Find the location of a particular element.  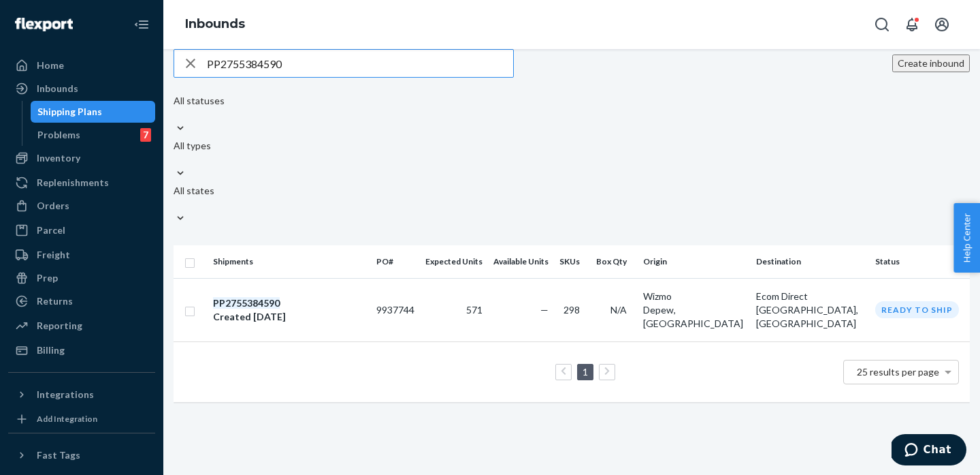

button: Open account menu is located at coordinates (942, 24).